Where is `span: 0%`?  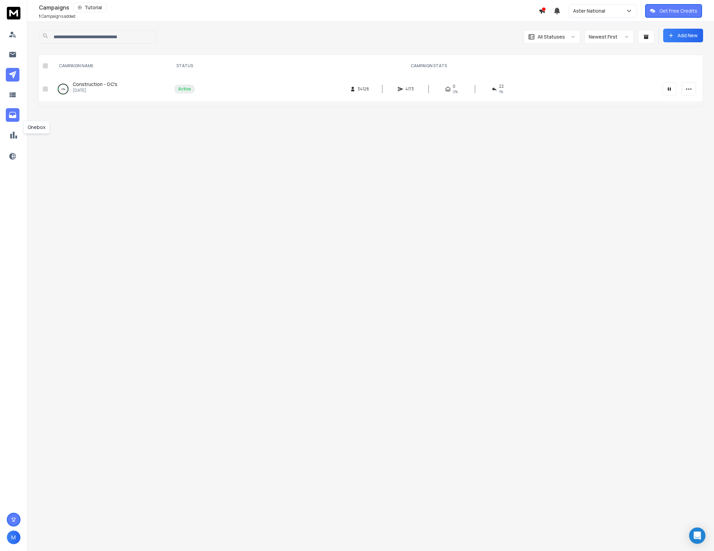 span: 0% is located at coordinates (455, 92).